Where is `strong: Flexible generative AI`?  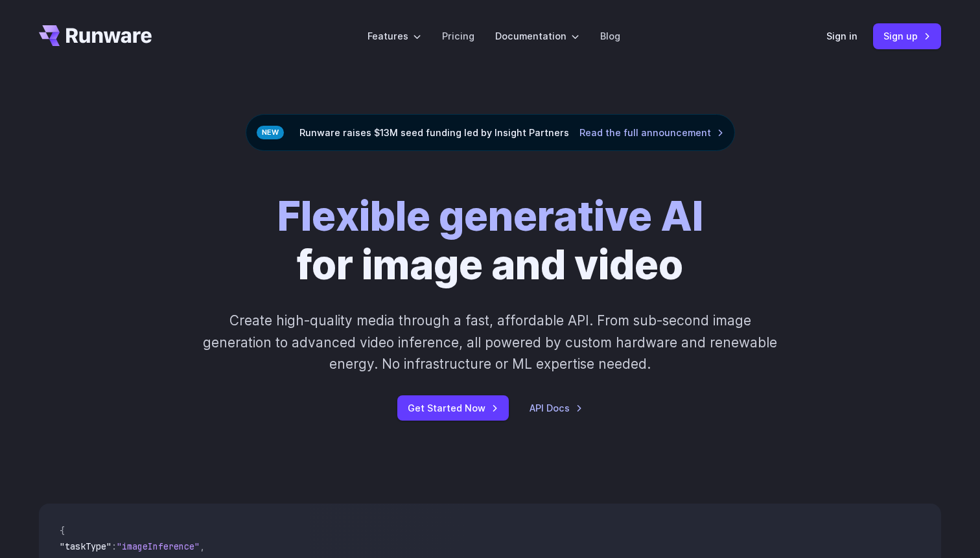 strong: Flexible generative AI is located at coordinates (490, 216).